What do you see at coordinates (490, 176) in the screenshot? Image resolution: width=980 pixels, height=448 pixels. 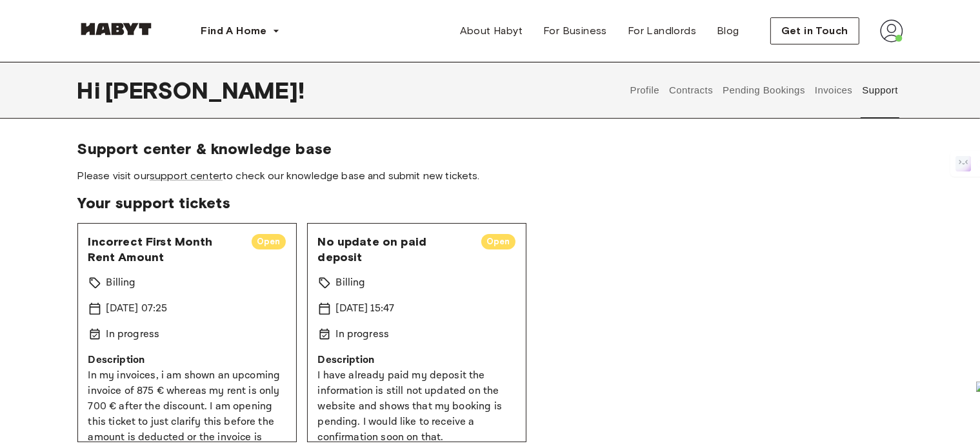 I see `span: Please visit our to check our knowledge base and submit new tickets.` at bounding box center [490, 176].